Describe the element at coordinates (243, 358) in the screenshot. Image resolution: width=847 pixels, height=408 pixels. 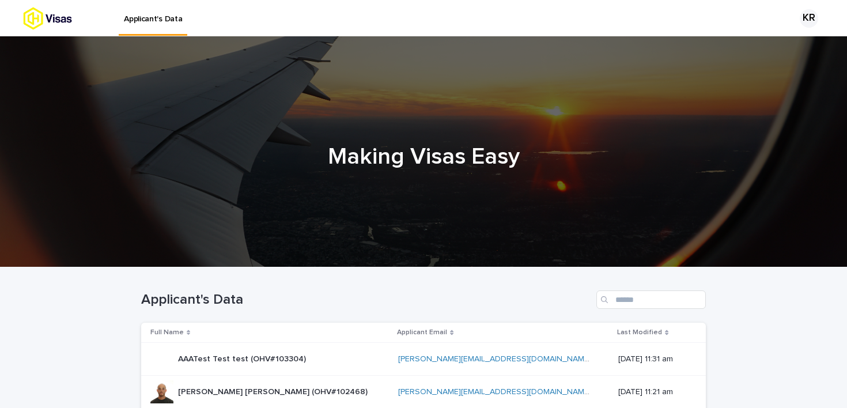
I see `p: AAATest Test test (OHV#103304)` at that location.